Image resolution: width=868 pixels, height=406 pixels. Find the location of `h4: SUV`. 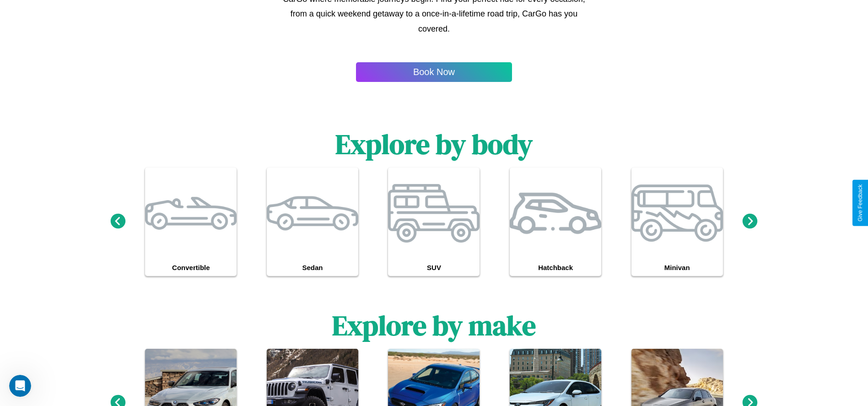

h4: SUV is located at coordinates (434, 267).